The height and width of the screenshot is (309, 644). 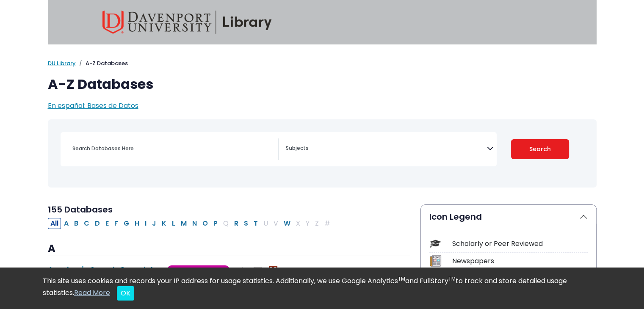 I want to click on button: Filter Results T, so click(x=256, y=224).